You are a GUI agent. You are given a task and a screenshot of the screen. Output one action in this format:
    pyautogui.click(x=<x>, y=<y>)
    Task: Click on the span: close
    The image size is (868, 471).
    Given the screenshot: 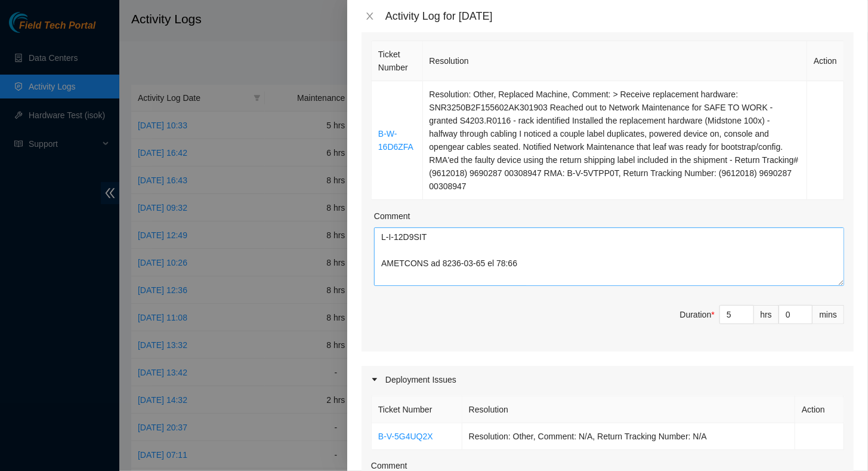 What is the action you would take?
    pyautogui.click(x=370, y=16)
    